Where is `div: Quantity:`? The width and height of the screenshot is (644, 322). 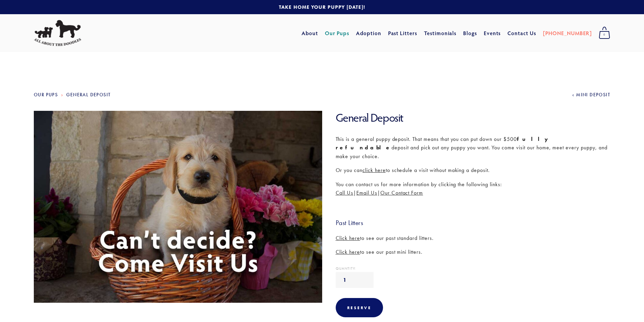 div: Quantity: is located at coordinates (473, 268).